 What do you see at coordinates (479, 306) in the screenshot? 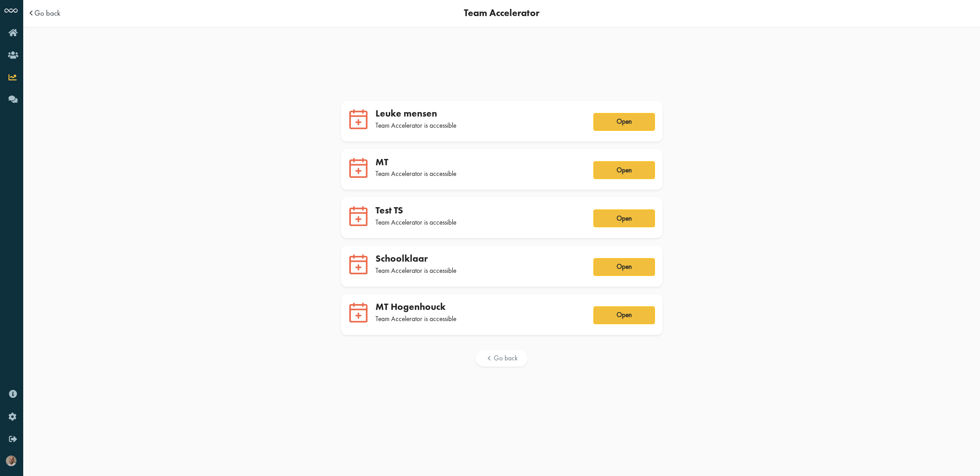
I see `div: MT Hogenhouck` at bounding box center [479, 306].